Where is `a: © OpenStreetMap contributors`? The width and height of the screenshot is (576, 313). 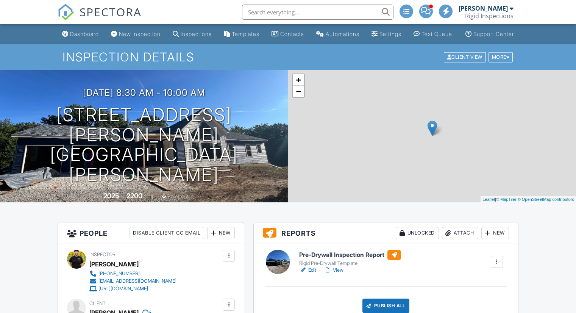 a: © OpenStreetMap contributors is located at coordinates (546, 199).